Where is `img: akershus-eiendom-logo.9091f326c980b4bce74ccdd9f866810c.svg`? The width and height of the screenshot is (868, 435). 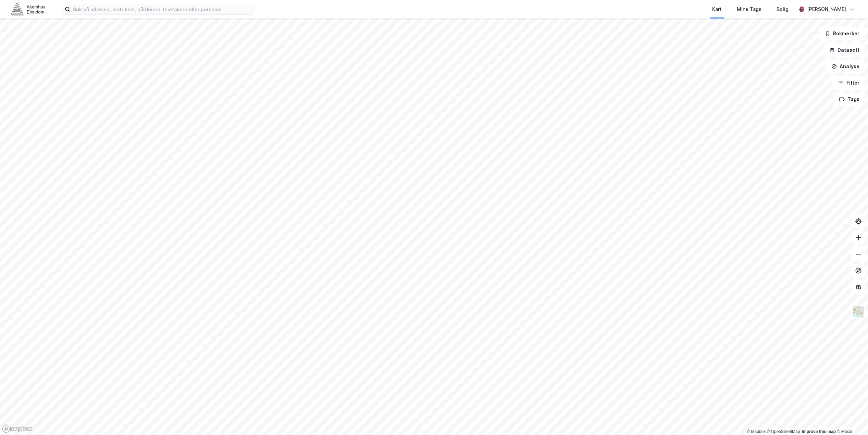 img: akershus-eiendom-logo.9091f326c980b4bce74ccdd9f866810c.svg is located at coordinates (28, 9).